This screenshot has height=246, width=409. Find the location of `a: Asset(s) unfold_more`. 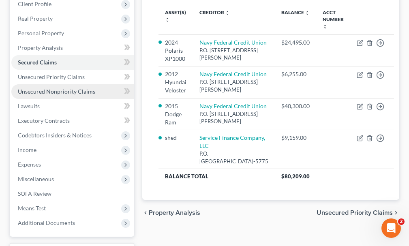

a: Asset(s) unfold_more is located at coordinates (176, 16).